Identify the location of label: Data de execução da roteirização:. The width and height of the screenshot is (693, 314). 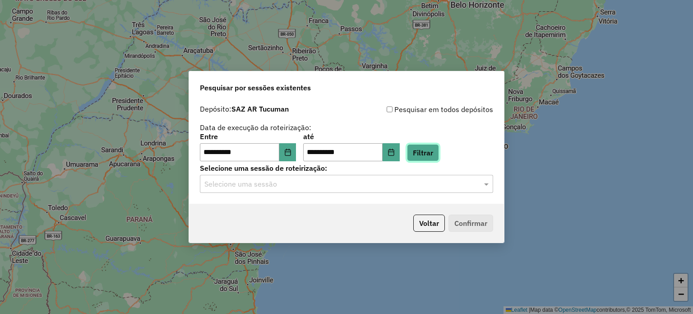
(255, 127).